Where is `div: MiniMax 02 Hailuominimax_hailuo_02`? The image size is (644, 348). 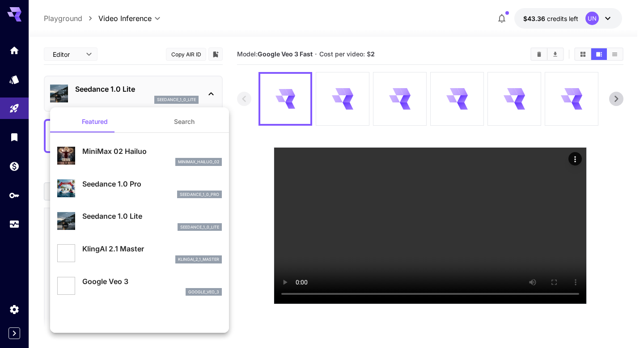
div: MiniMax 02 Hailuominimax_hailuo_02 is located at coordinates (139, 156).